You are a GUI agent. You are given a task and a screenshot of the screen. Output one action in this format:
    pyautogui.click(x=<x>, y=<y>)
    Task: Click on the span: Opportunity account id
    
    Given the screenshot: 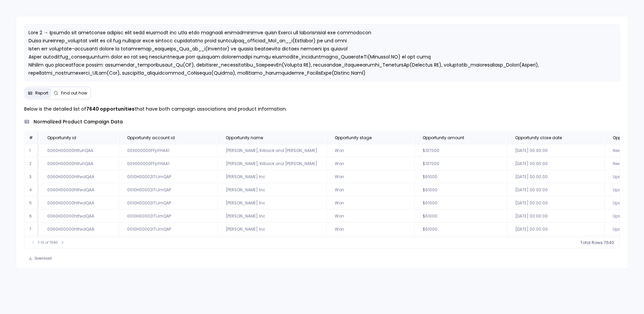 What is the action you would take?
    pyautogui.click(x=151, y=138)
    